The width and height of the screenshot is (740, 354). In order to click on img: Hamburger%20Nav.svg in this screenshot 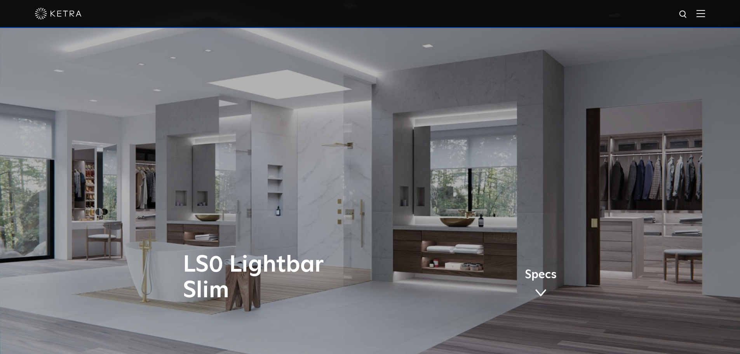, I will do `click(700, 13)`.